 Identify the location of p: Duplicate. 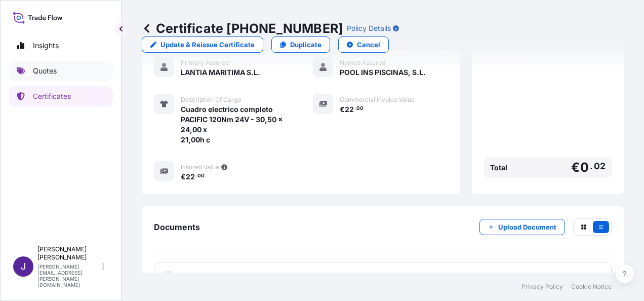
(306, 44).